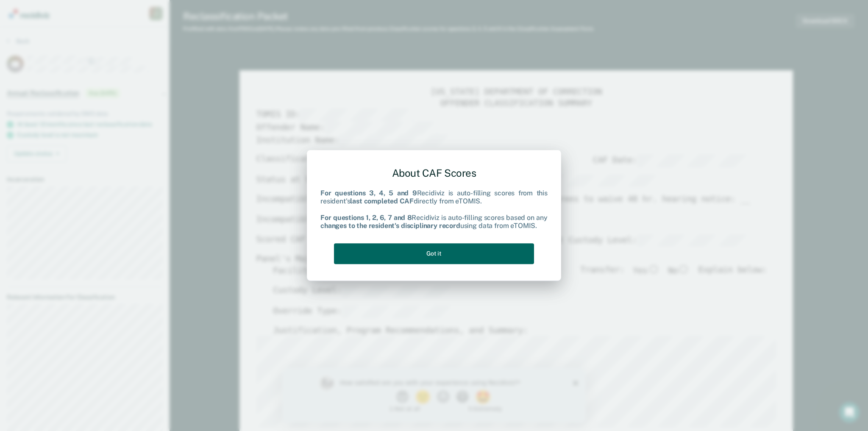  I want to click on div: Close survey, so click(294, 16).